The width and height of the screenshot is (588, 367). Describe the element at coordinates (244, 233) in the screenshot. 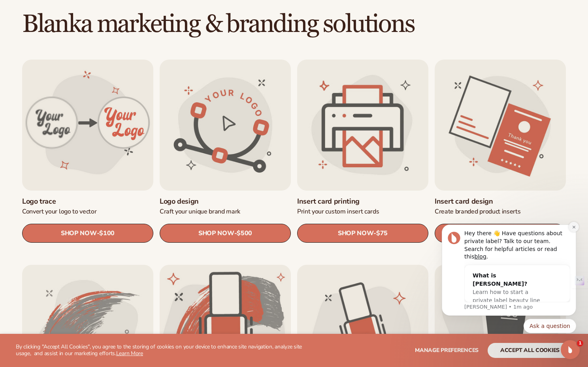

I see `span: $500` at that location.